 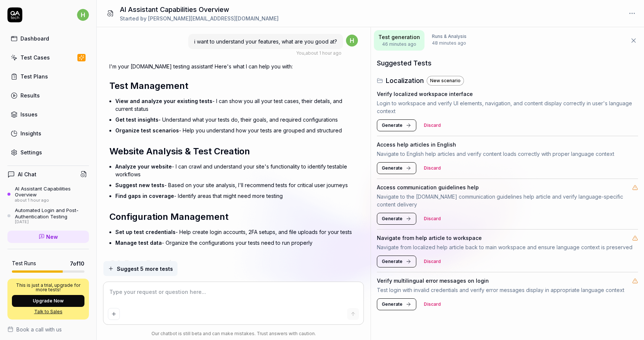 I want to click on h4: Verify localized workspace interface, so click(x=425, y=94).